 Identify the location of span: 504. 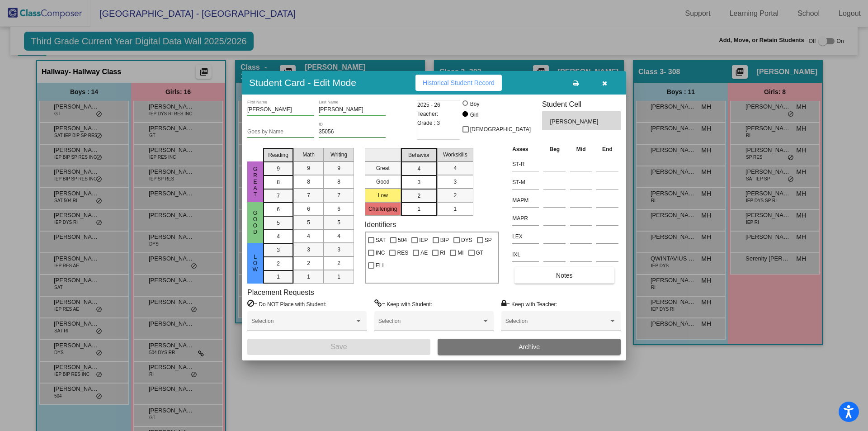
(402, 241).